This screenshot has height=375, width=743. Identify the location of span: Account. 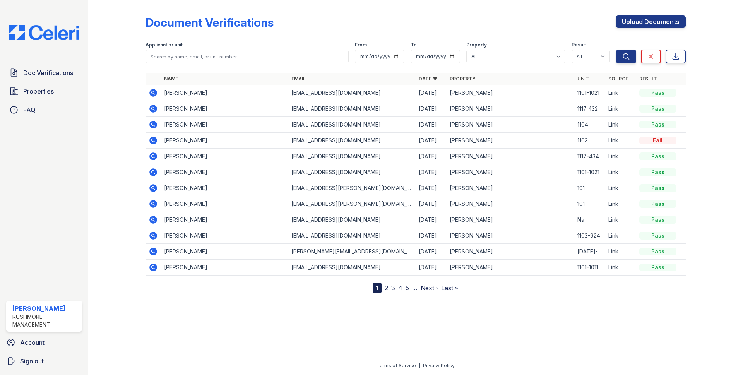
(32, 342).